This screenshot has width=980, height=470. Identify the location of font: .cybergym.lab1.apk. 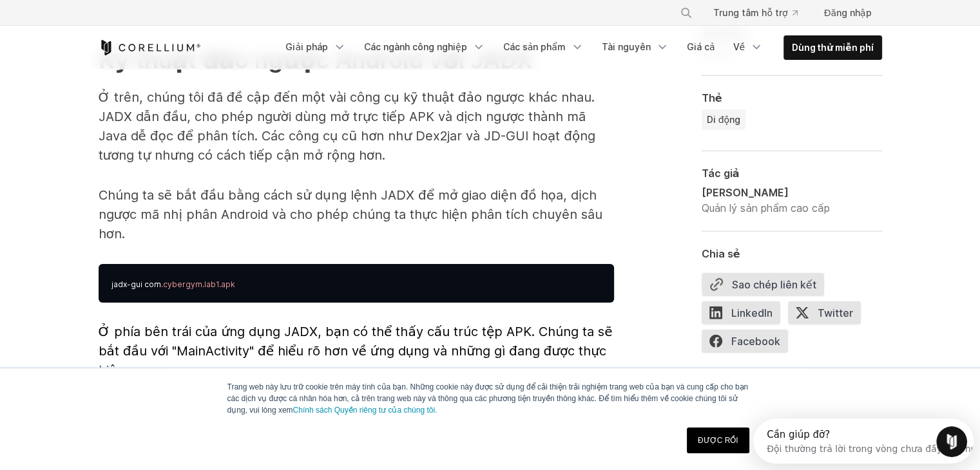
(198, 284).